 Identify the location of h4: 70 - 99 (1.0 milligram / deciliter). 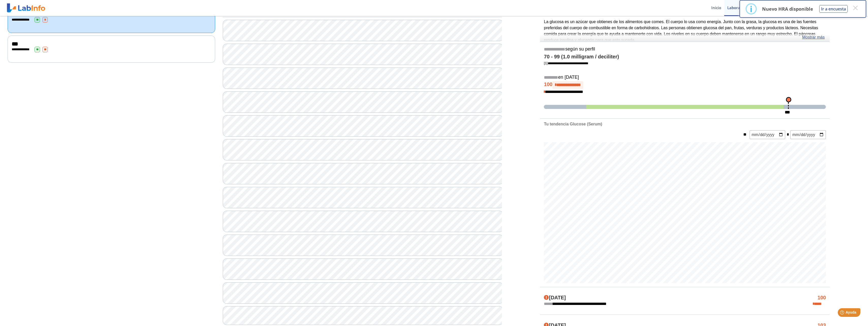
(685, 57).